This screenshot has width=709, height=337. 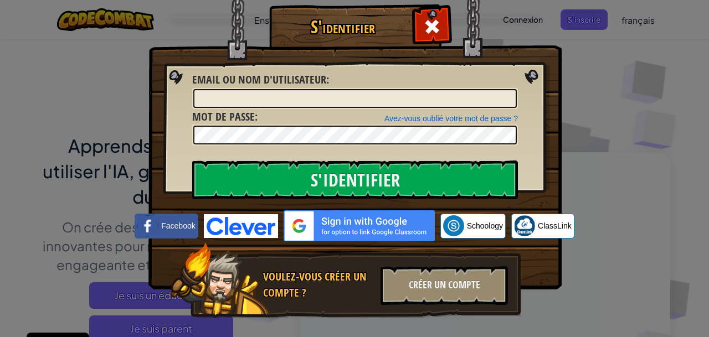 I want to click on div: Voulez-vous créer un compte ?, so click(x=319, y=285).